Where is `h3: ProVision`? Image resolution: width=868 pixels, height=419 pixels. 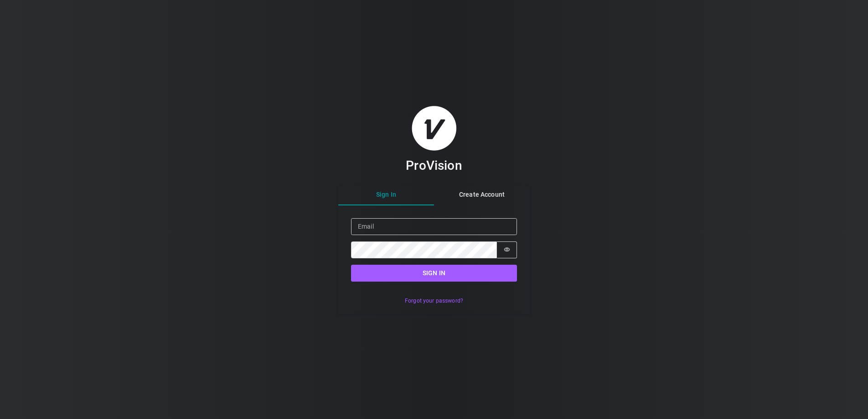
h3: ProVision is located at coordinates (433, 165).